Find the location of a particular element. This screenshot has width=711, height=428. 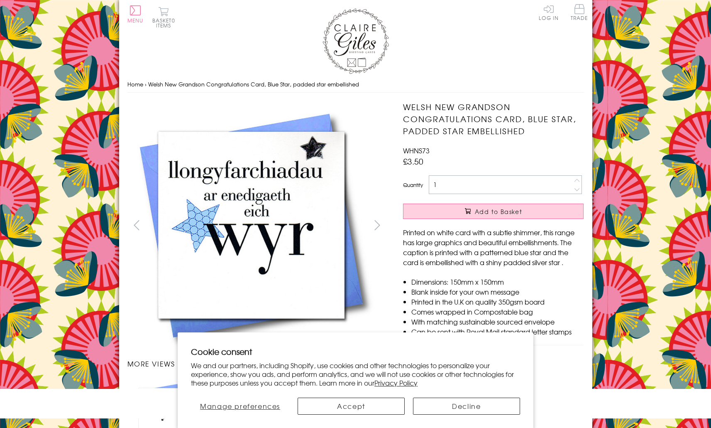

span: Trade is located at coordinates (580, 12).